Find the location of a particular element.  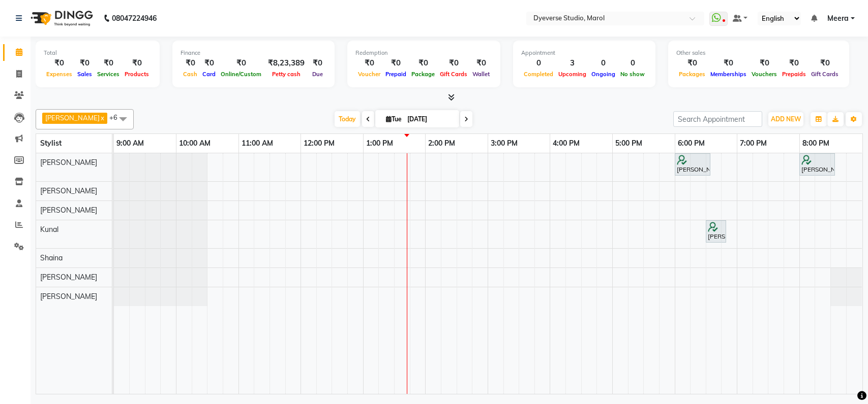

button: ADD NEW is located at coordinates (785, 119).